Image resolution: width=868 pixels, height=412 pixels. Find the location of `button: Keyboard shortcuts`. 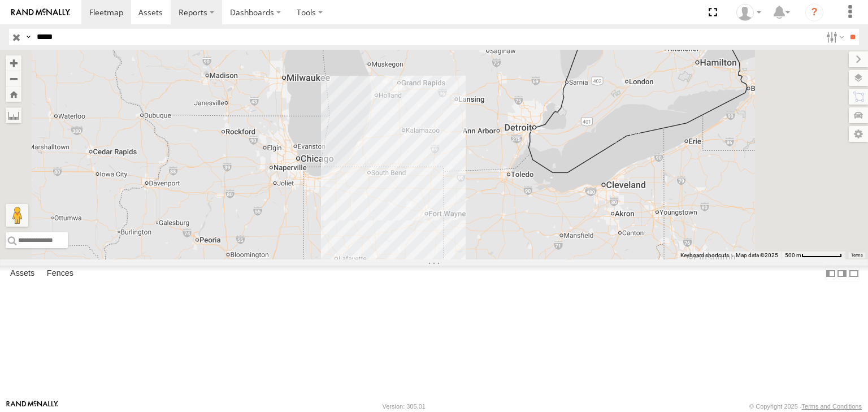

button: Keyboard shortcuts is located at coordinates (705, 256).